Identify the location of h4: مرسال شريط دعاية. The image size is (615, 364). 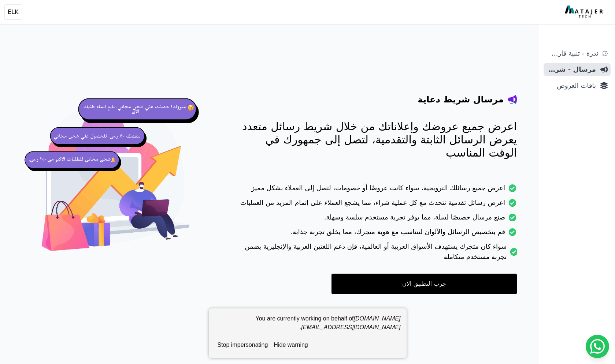
(461, 100).